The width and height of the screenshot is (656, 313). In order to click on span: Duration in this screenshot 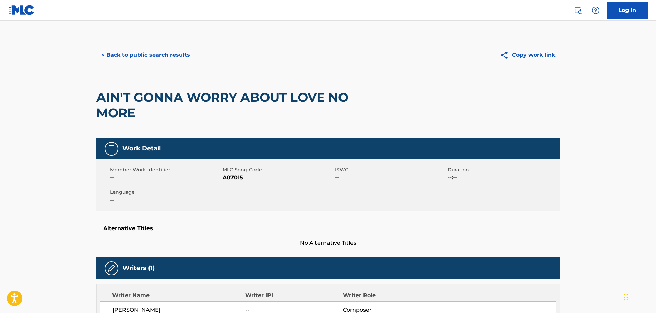, I will do `click(503, 170)`.